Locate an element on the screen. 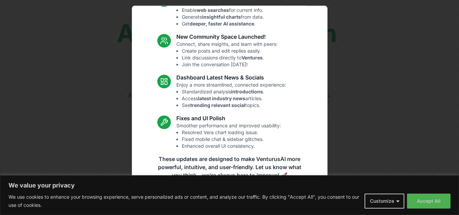 This screenshot has width=459, height=215. strong: introductions is located at coordinates (247, 91).